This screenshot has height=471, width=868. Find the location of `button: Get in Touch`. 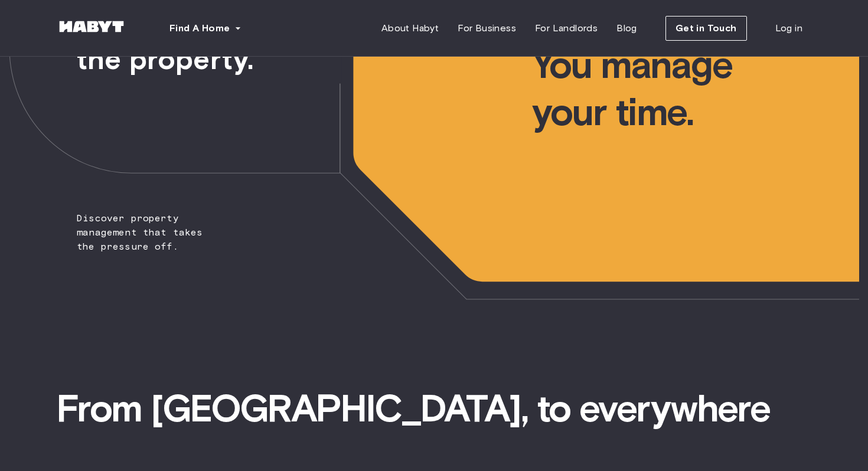

button: Get in Touch is located at coordinates (706, 28).